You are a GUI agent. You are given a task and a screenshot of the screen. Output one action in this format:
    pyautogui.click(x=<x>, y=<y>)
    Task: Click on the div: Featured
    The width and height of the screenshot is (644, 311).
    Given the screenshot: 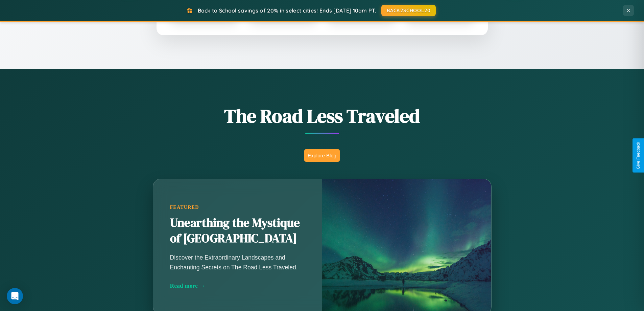 What is the action you would take?
    pyautogui.click(x=238, y=207)
    